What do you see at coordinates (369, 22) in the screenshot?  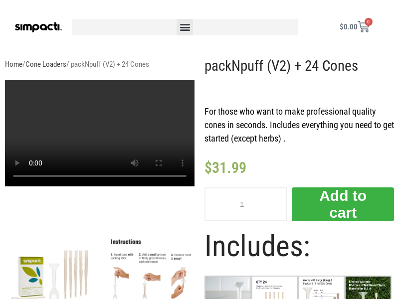 I see `span: 0` at bounding box center [369, 22].